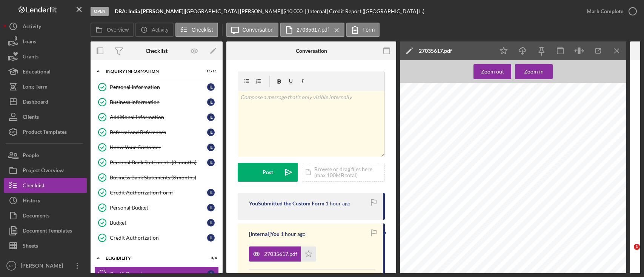 This screenshot has width=644, height=277. What do you see at coordinates (99, 12) in the screenshot?
I see `div: Open` at bounding box center [99, 12].